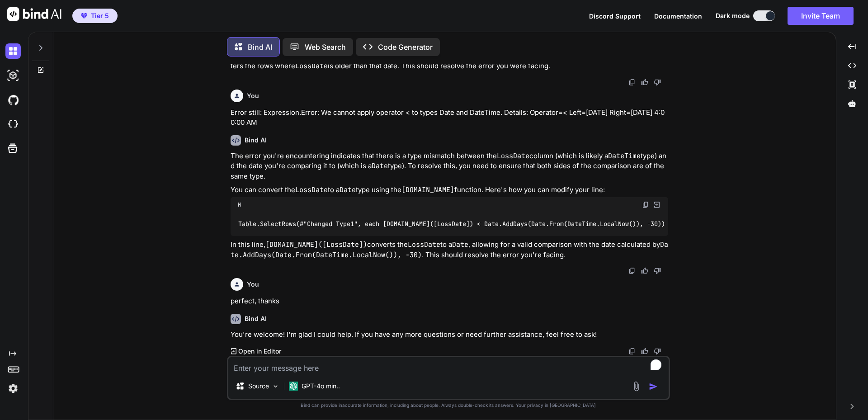  I want to click on img: settings, so click(13, 388).